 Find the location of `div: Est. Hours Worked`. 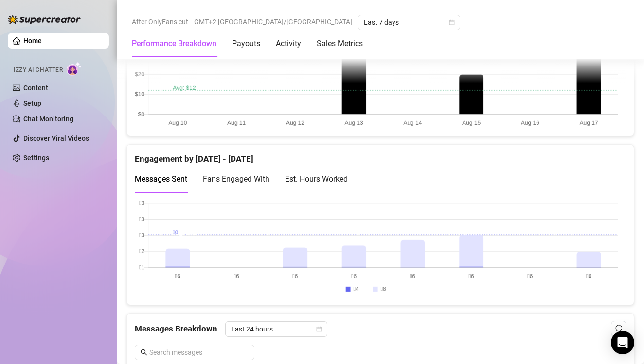

div: Est. Hours Worked is located at coordinates (316, 179).